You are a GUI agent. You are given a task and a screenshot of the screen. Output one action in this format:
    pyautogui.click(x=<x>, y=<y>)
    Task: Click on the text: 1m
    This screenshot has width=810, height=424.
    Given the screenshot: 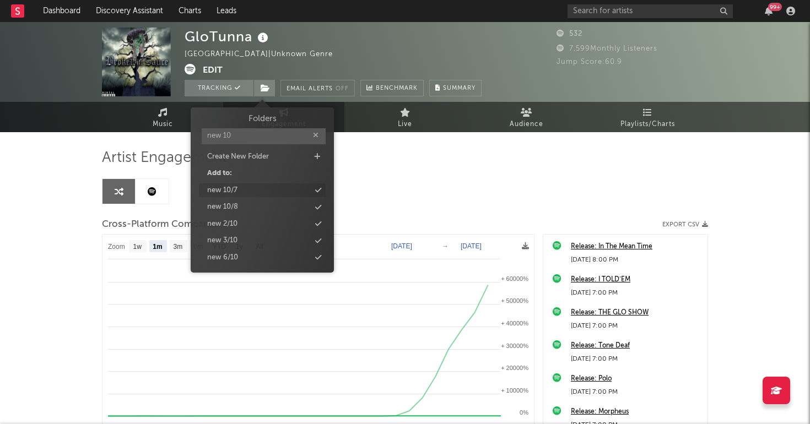 What is the action you would take?
    pyautogui.click(x=157, y=247)
    